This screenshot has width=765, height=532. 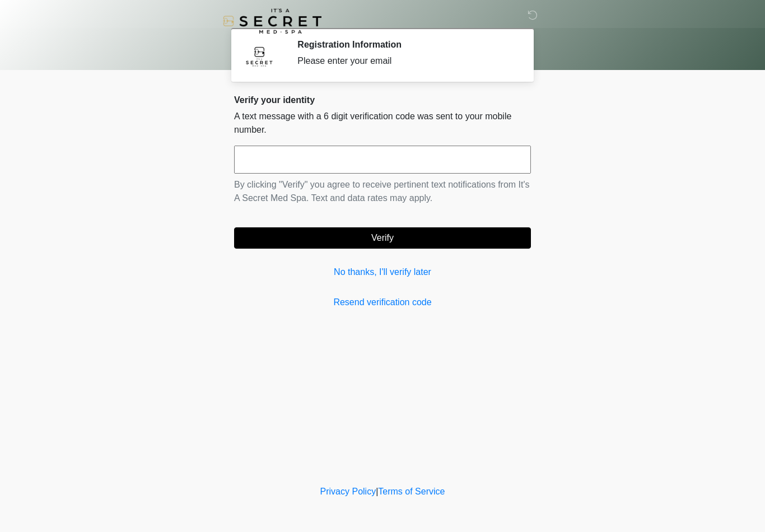 What do you see at coordinates (383, 192) in the screenshot?
I see `p: By clicking "Verify" you agree to receive pertinent text notifications from It's A Secret Med Spa...` at bounding box center [383, 192].